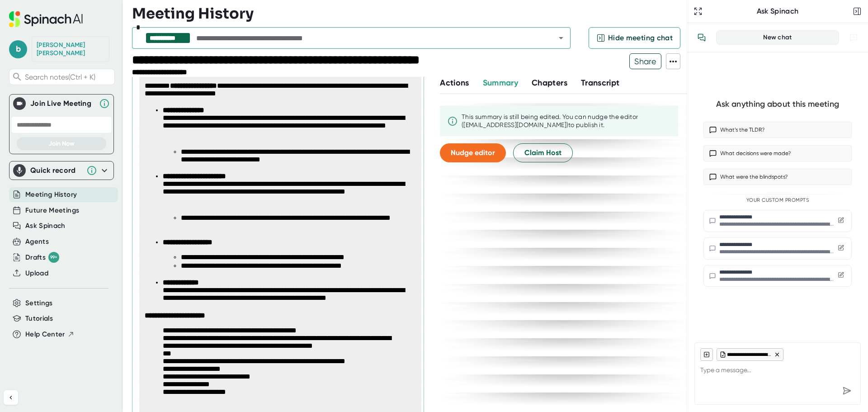  What do you see at coordinates (634, 38) in the screenshot?
I see `button: Hide meeting chat` at bounding box center [634, 38].